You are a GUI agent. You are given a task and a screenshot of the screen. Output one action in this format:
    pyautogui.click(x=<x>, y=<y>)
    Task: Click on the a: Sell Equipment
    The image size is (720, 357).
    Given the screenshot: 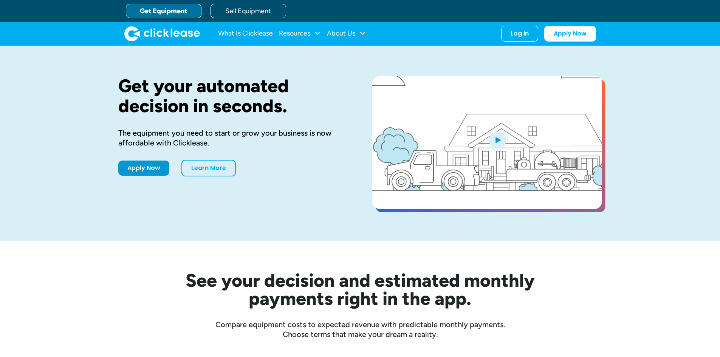 What is the action you would take?
    pyautogui.click(x=248, y=11)
    